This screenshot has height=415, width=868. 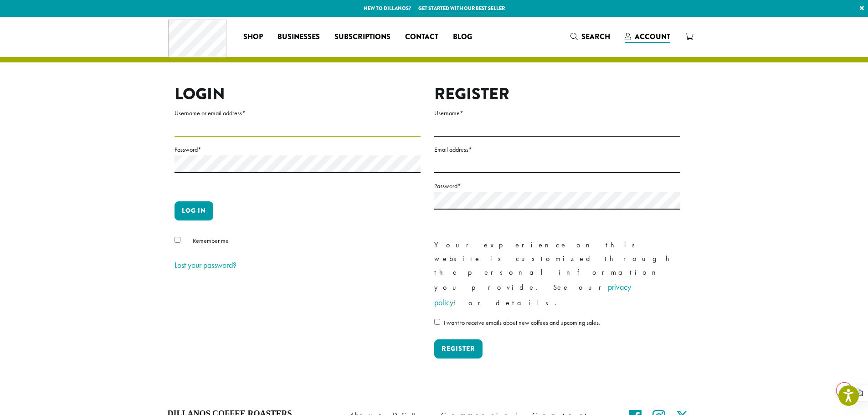 What do you see at coordinates (557, 94) in the screenshot?
I see `h2: Register` at bounding box center [557, 94].